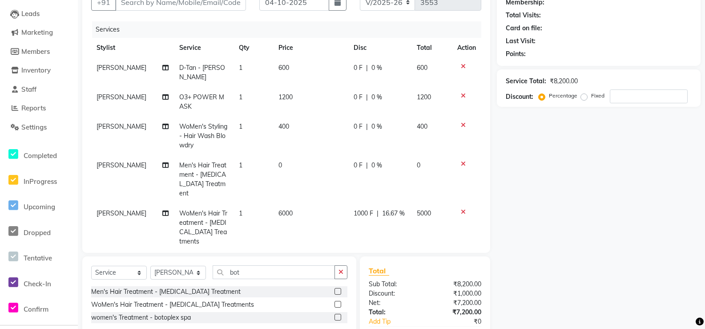 The height and width of the screenshot is (329, 705). Describe the element at coordinates (310, 48) in the screenshot. I see `th: Price` at that location.